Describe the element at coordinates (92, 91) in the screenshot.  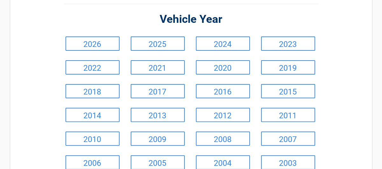
I see `a: 2018` at that location.